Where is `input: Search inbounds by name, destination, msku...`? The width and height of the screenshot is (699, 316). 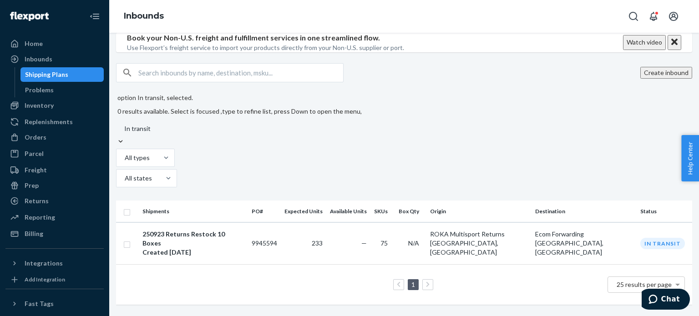
input: Search inbounds by name, destination, msku... is located at coordinates (241, 73).